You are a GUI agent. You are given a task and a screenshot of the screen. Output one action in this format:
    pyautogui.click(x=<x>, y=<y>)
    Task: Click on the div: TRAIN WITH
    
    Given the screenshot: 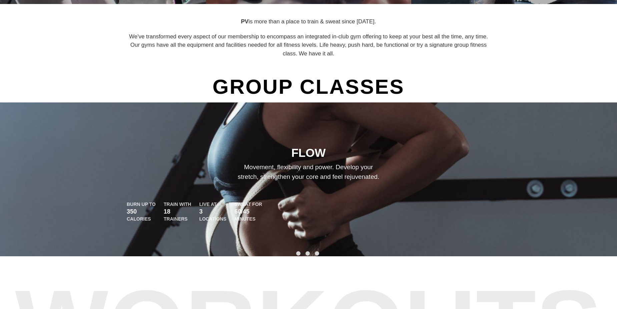 What is the action you would take?
    pyautogui.click(x=177, y=204)
    